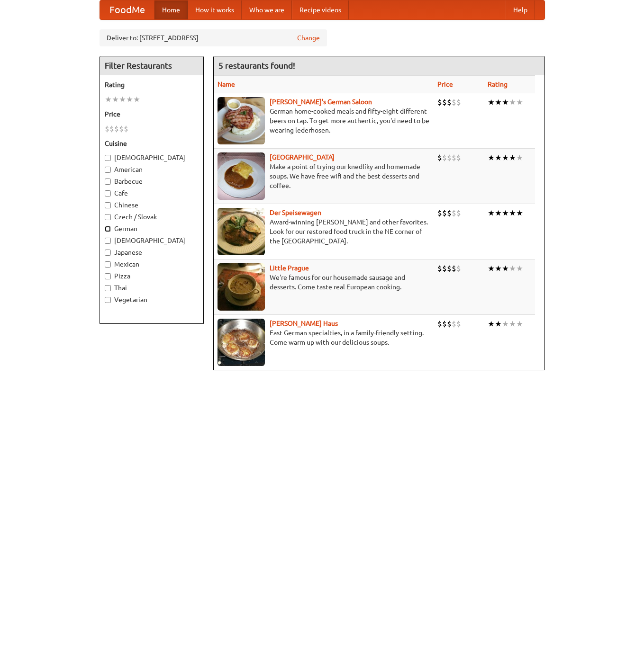  I want to click on a: How it works, so click(215, 10).